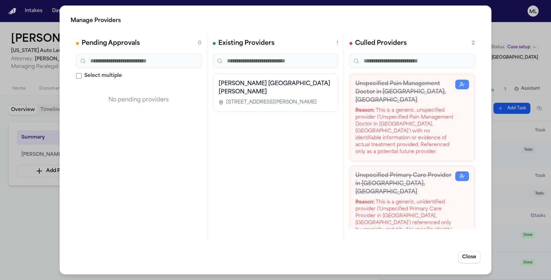 The height and width of the screenshot is (280, 551). Describe the element at coordinates (139, 100) in the screenshot. I see `div: No pending providers` at that location.